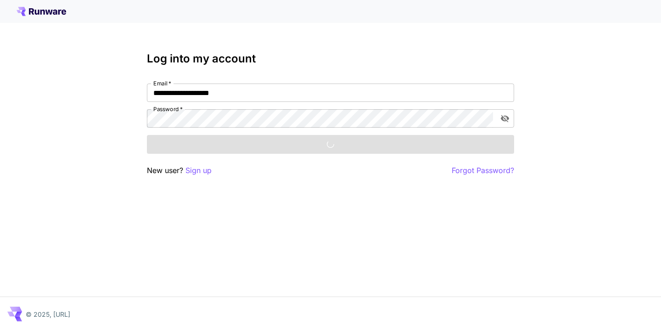  Describe the element at coordinates (198, 170) in the screenshot. I see `p: Sign up` at that location.